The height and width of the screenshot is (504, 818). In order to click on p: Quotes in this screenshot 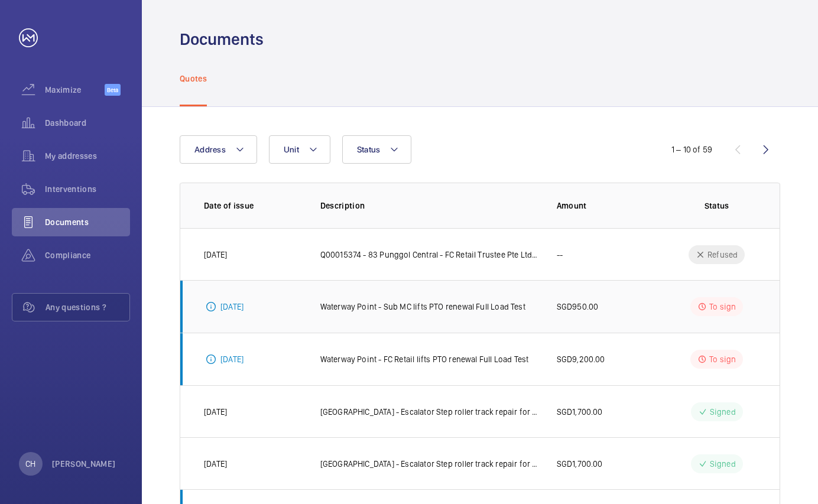, I will do `click(193, 78)`.